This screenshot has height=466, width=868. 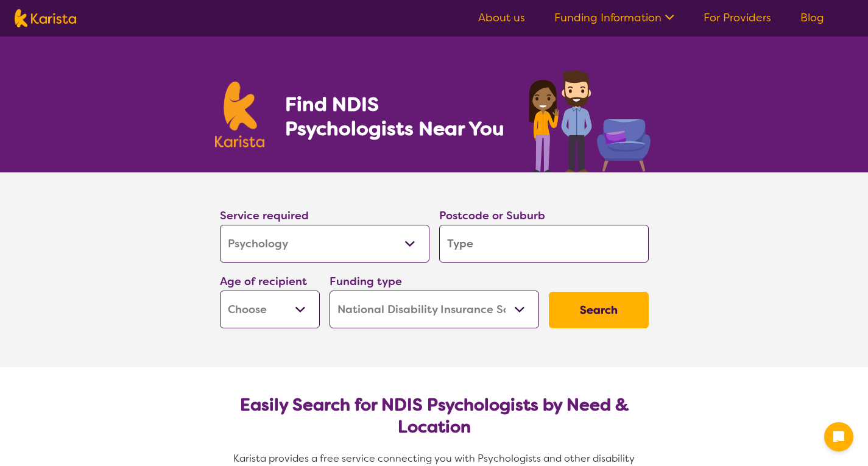 I want to click on input: Type, so click(x=544, y=244).